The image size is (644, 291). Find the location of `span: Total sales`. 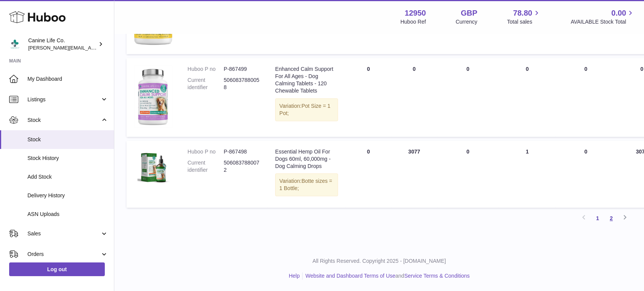

span: Total sales is located at coordinates (524, 22).